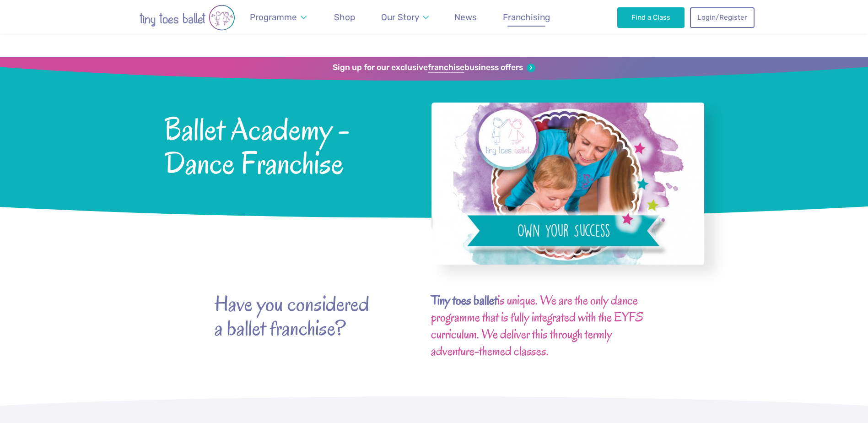  Describe the element at coordinates (446, 68) in the screenshot. I see `strong: franchise` at that location.